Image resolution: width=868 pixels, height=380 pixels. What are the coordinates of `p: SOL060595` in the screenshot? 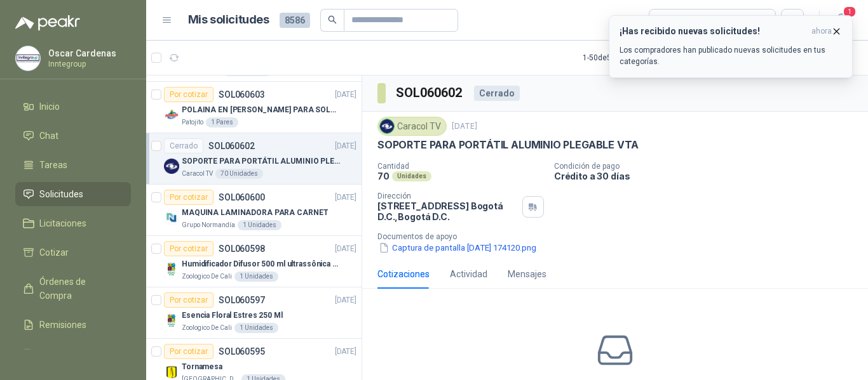 It's located at (242, 352).